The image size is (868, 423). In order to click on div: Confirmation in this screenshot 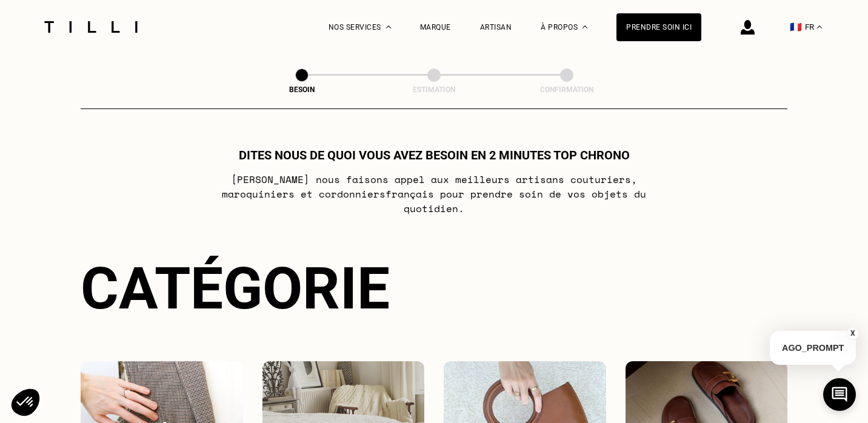, I will do `click(567, 90)`.